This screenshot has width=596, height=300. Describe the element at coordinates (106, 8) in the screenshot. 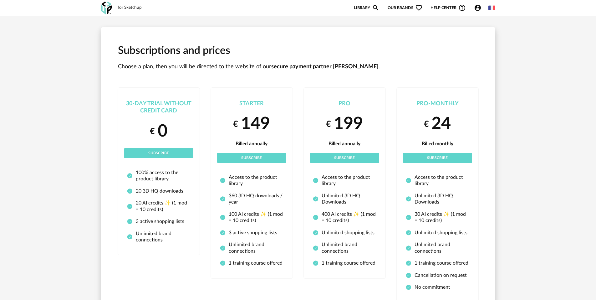

I see `img: OXP` at that location.